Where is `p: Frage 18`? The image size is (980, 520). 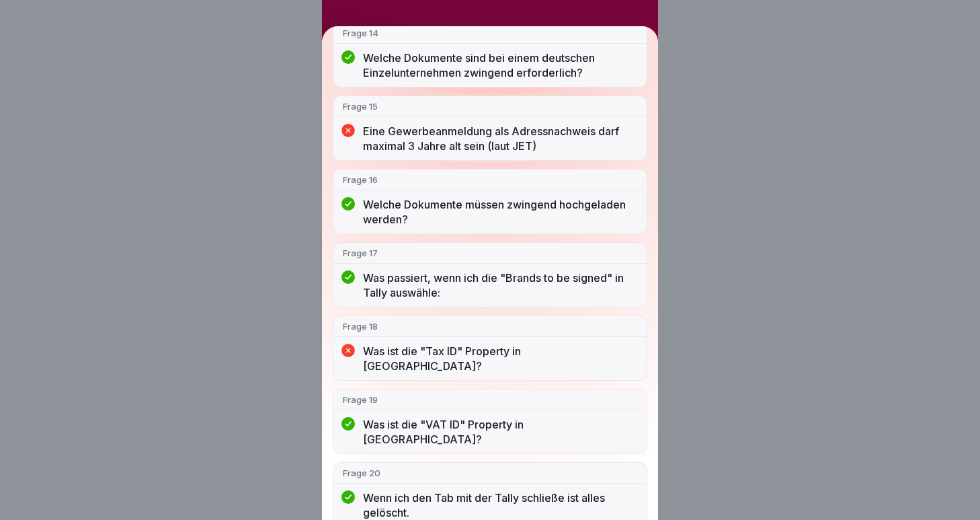 p: Frage 18 is located at coordinates (490, 327).